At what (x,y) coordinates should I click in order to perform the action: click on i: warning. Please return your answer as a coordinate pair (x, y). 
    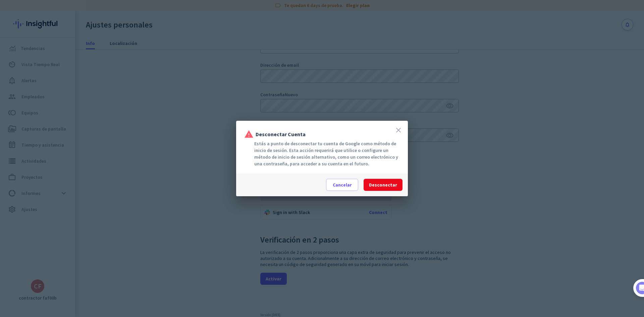
    Looking at the image, I should click on (249, 134).